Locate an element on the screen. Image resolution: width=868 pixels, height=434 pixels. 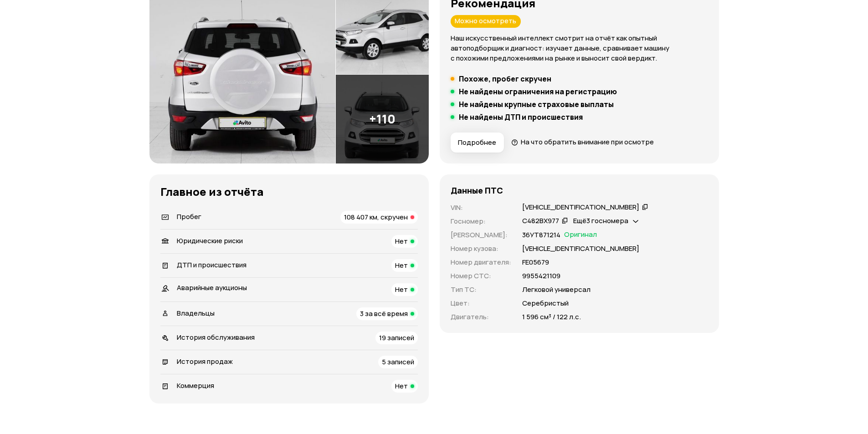
h5: Не найдены крупные страховые выплаты is located at coordinates (536, 105).